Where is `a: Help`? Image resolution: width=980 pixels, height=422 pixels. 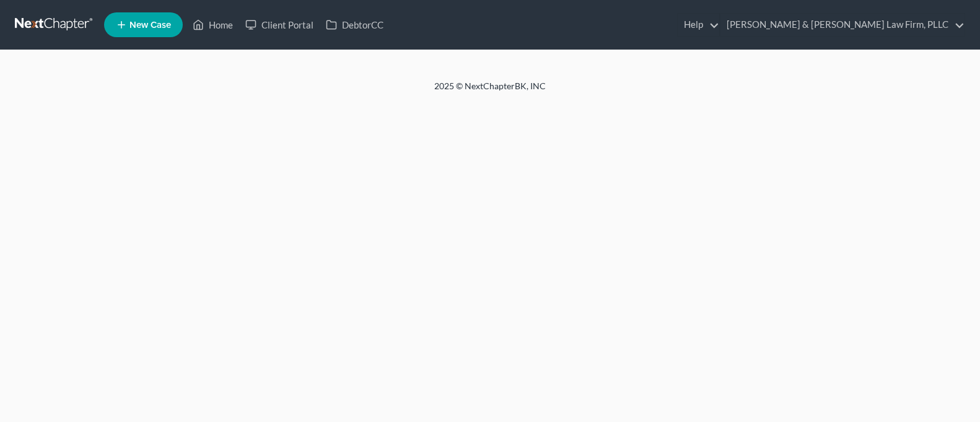 a: Help is located at coordinates (698, 25).